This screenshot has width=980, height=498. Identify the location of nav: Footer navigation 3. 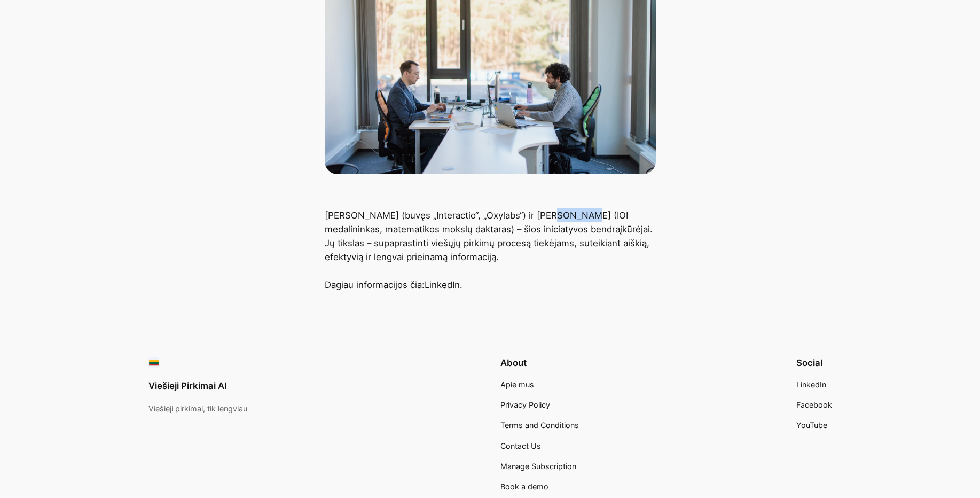
(814, 405).